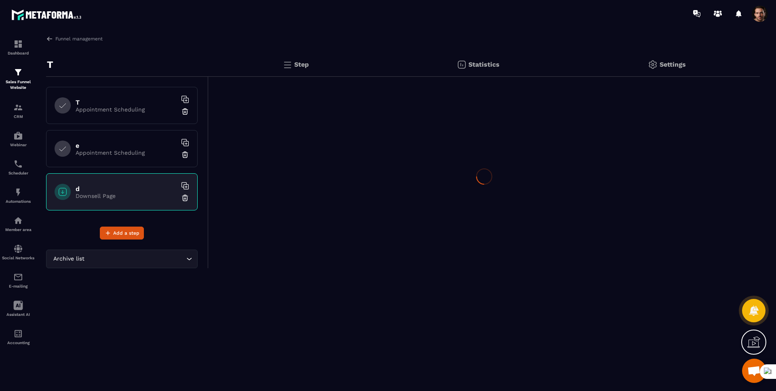 This screenshot has height=391, width=776. Describe the element at coordinates (18, 164) in the screenshot. I see `img: scheduler` at that location.